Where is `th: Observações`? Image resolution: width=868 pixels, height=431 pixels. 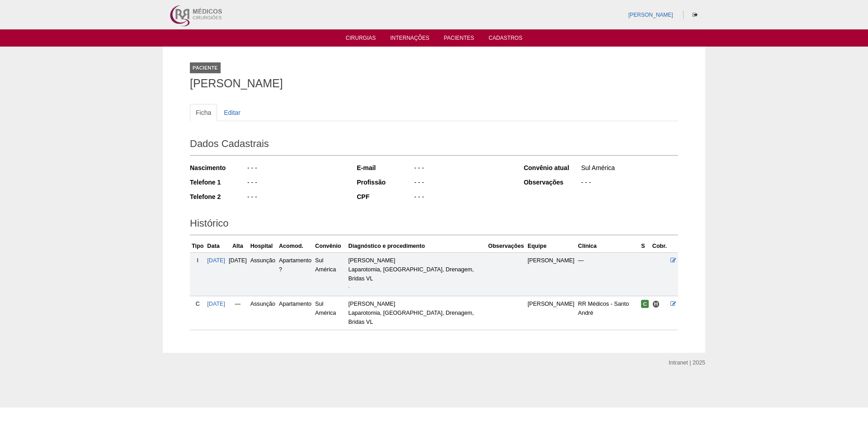
th: Observações is located at coordinates (506, 246).